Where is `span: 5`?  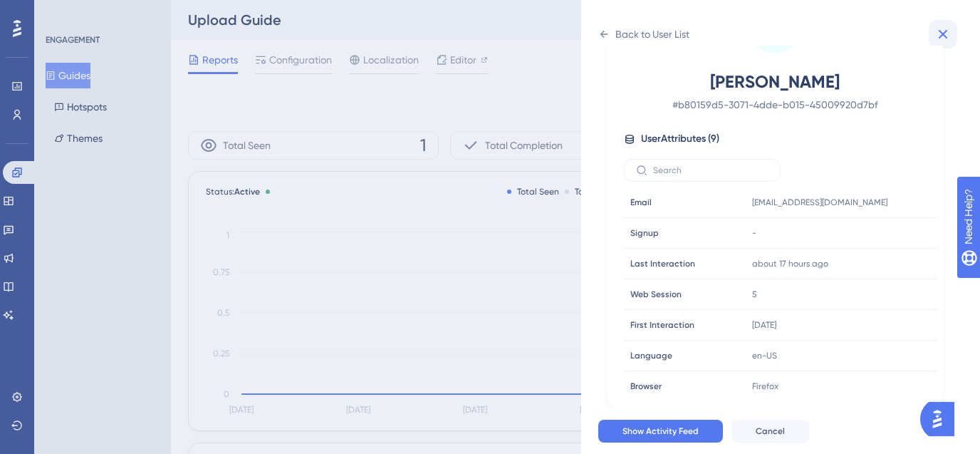
span: 5 is located at coordinates (754, 294).